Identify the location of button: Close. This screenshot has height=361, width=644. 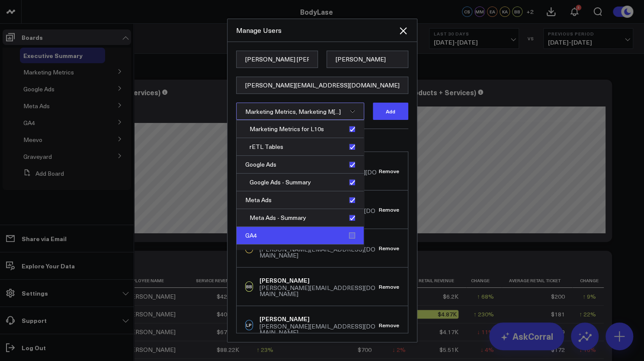
(403, 31).